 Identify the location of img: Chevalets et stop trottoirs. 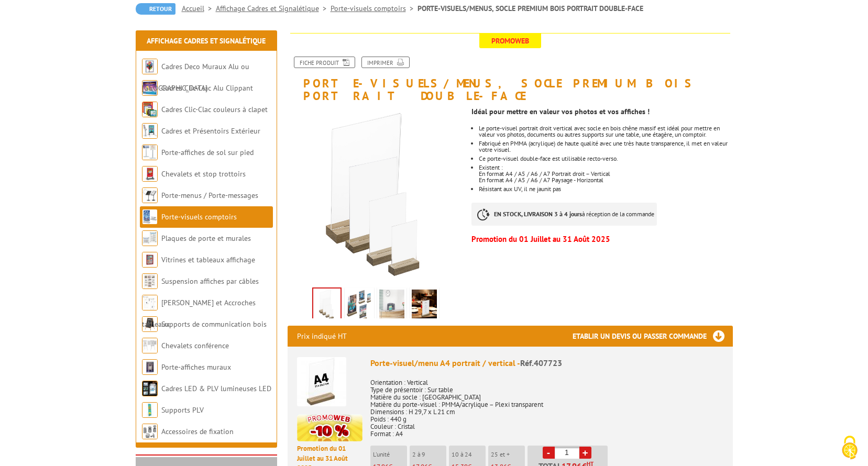
(150, 173).